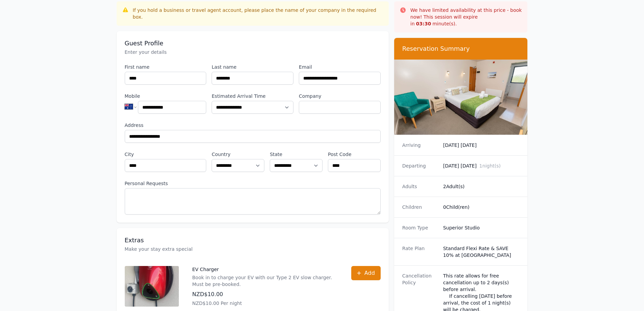  Describe the element at coordinates (252, 249) in the screenshot. I see `p: Make your stay extra special` at that location.